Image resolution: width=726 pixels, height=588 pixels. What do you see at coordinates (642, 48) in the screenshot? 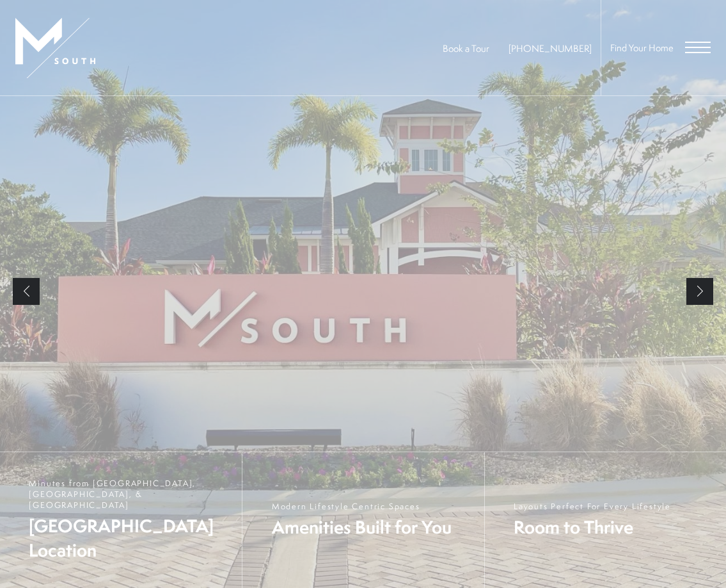
I see `a: Find Your Home` at bounding box center [642, 48].